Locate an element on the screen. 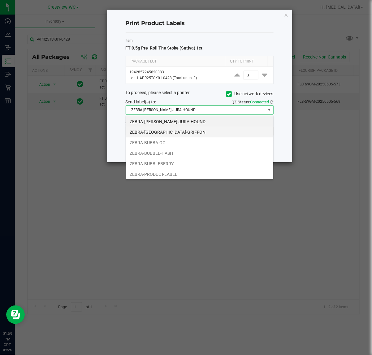 This screenshot has width=372, height=355. li: ZEBRA-BUBBLEBERRY is located at coordinates (199, 164).